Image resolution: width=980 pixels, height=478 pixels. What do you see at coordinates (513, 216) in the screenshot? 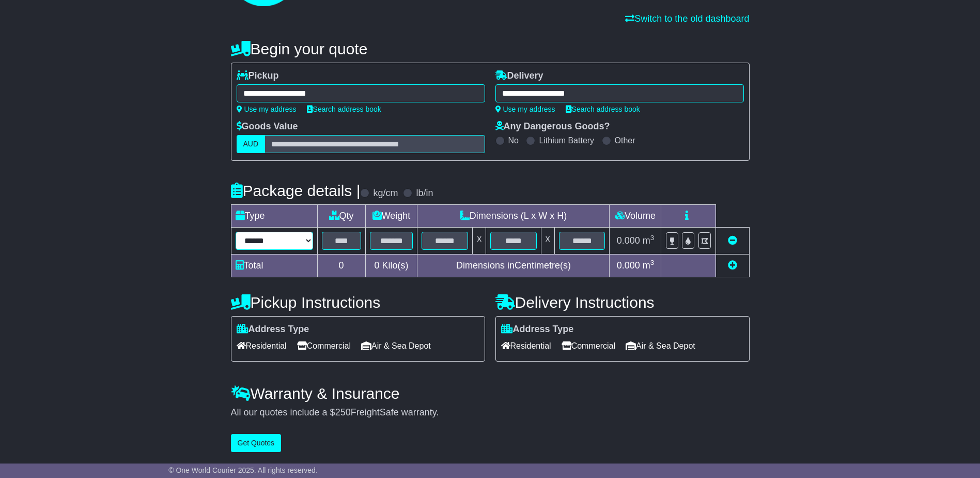
I see `td: Dimensions (L x W x H)` at bounding box center [513, 216].